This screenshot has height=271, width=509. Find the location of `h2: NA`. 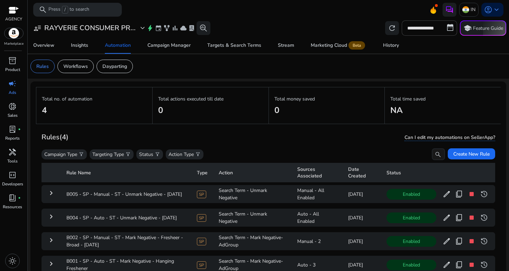

h2: NA is located at coordinates (443, 110).